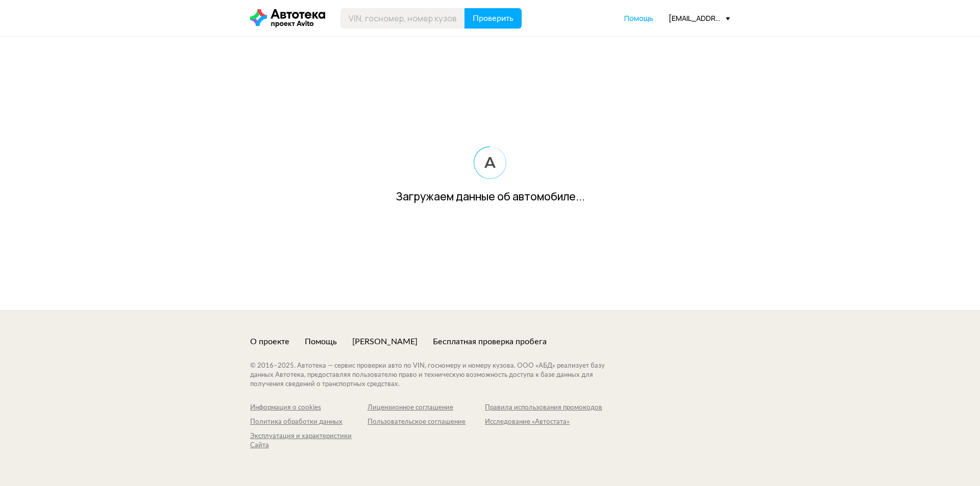  I want to click on a: Политика обработки данных, so click(309, 423).